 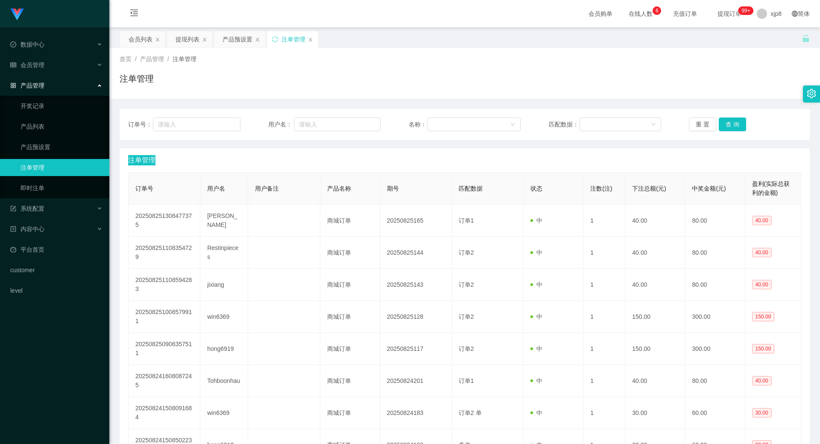 What do you see at coordinates (470, 412) in the screenshot?
I see `span: 订单2 单` at bounding box center [470, 412].